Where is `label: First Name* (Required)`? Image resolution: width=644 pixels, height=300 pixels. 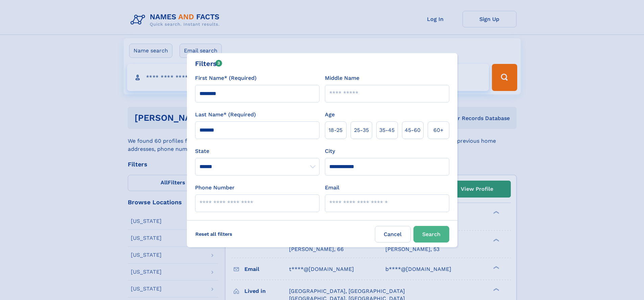
label: First Name* (Required) is located at coordinates (226, 78).